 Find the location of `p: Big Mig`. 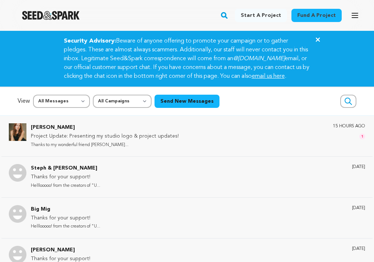

p: Big Mig is located at coordinates (65, 209).